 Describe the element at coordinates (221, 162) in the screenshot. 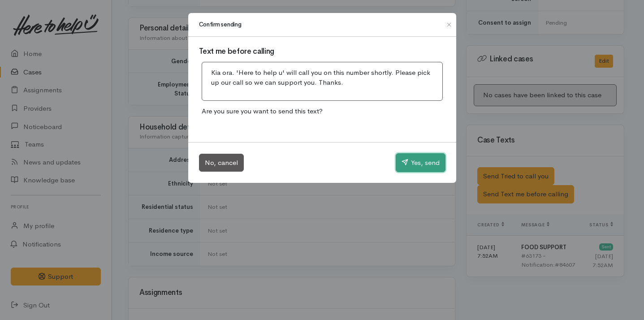

I see `button: No, cancel` at that location.